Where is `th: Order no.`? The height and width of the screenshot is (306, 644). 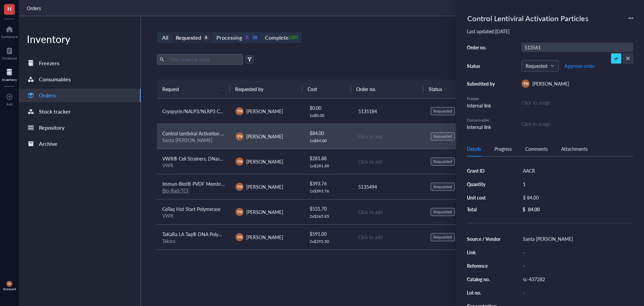 th: Order no. is located at coordinates (387, 89).